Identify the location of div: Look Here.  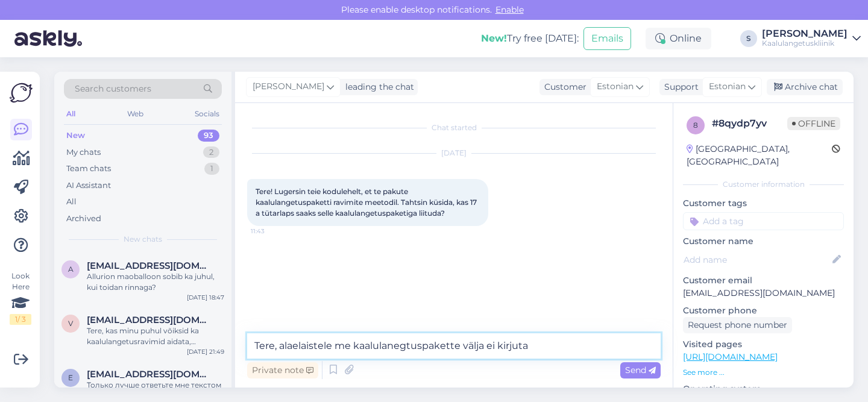
(21, 297).